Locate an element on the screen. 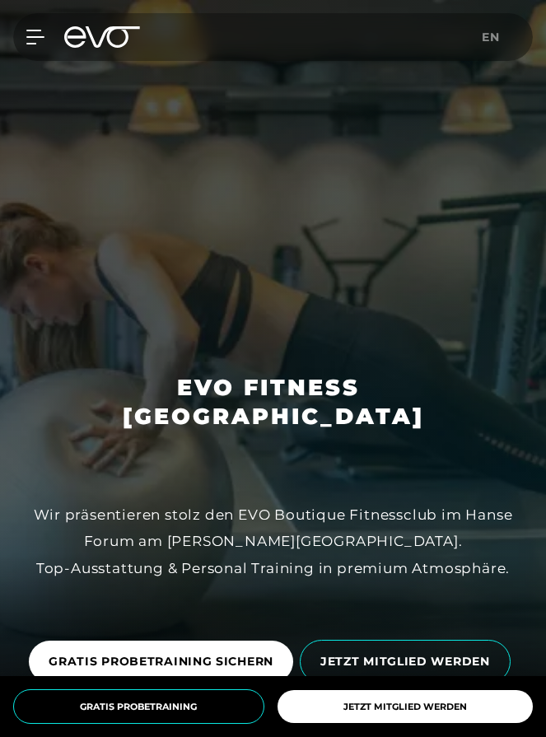 This screenshot has width=546, height=737. a: Gratis Probetraining is located at coordinates (138, 706).